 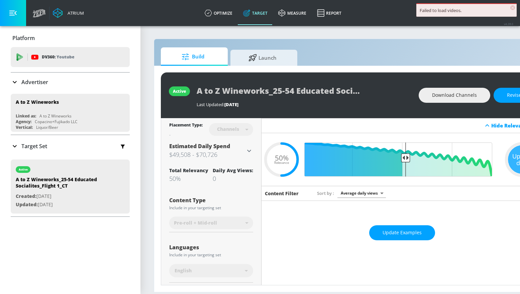 I want to click on span: Relevance, so click(x=281, y=163).